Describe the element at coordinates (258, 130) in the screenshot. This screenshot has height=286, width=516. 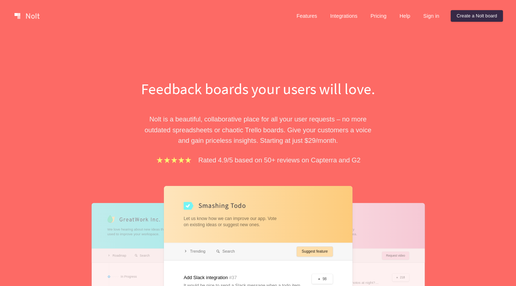
I see `p: Nolt is a beautiful, collaborative place for all your user requests – no more outdated spreadshee...` at that location.